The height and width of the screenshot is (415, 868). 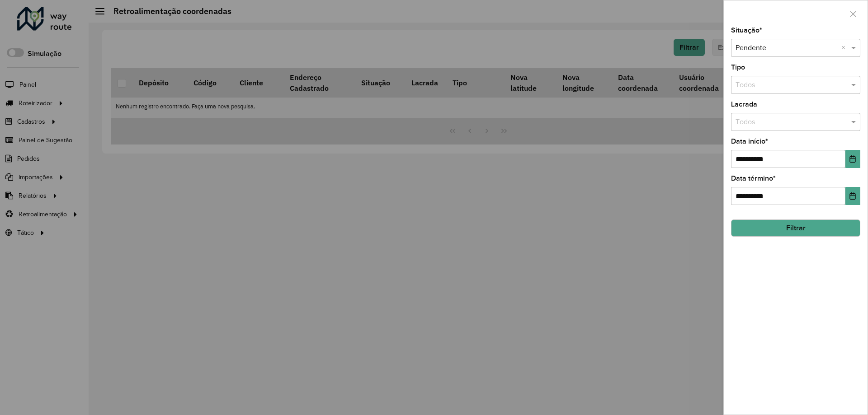 I want to click on button: Filtrar, so click(x=795, y=228).